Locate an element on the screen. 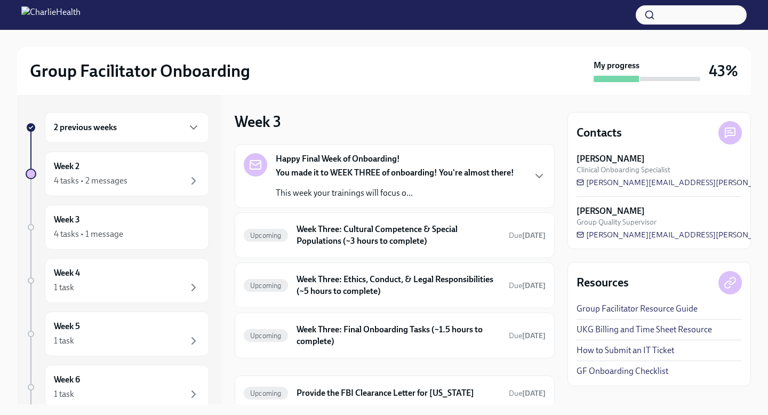  h3: Week 3 is located at coordinates (258, 122).